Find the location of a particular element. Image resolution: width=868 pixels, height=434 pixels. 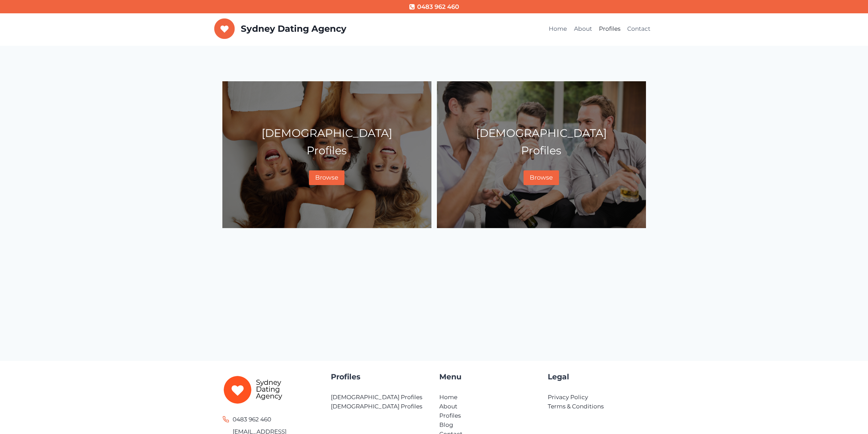

h4: Legal is located at coordinates (597, 376).